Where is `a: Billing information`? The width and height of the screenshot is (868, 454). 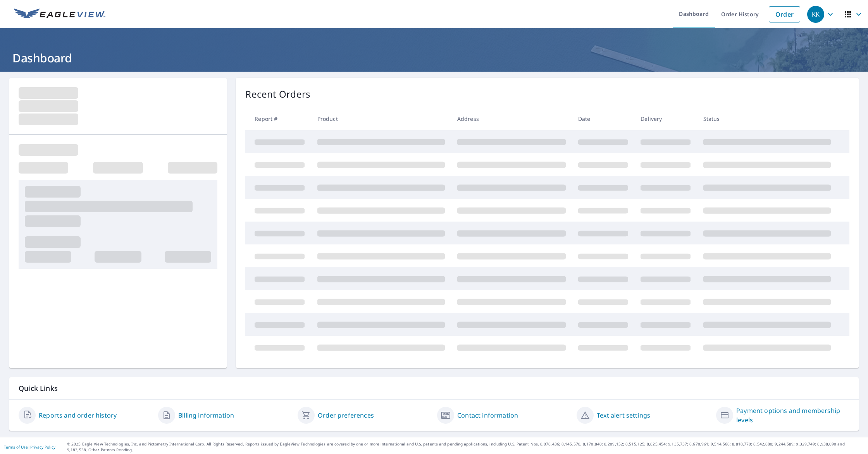
a: Billing information is located at coordinates (206, 415).